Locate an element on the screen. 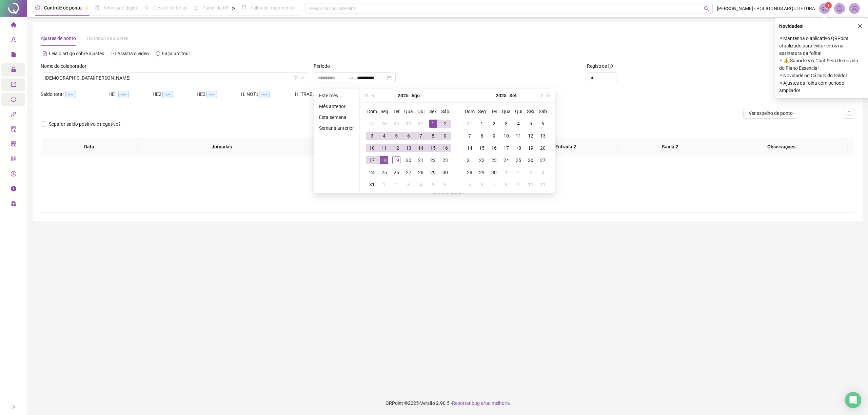  td: 2025-08-02 is located at coordinates (445, 124).